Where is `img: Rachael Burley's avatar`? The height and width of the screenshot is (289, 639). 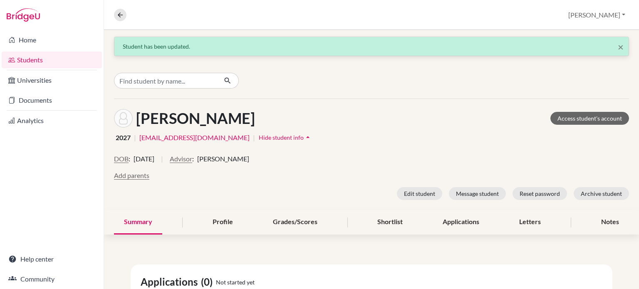
img: Rachael Burley's avatar is located at coordinates (123, 118).